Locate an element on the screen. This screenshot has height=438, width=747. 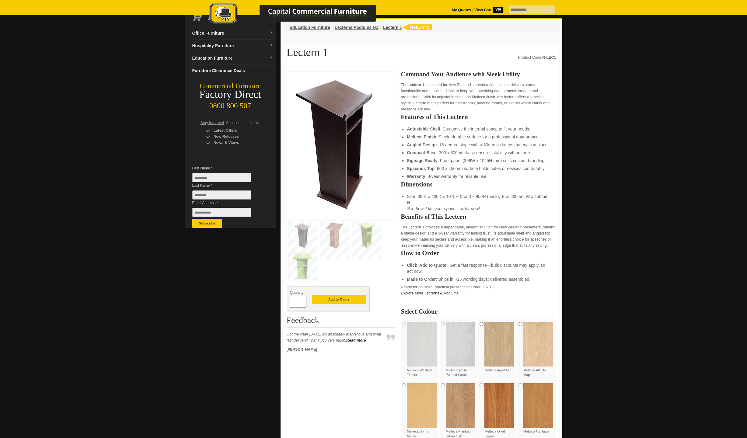
h1: Lectern 1 is located at coordinates (422, 54).